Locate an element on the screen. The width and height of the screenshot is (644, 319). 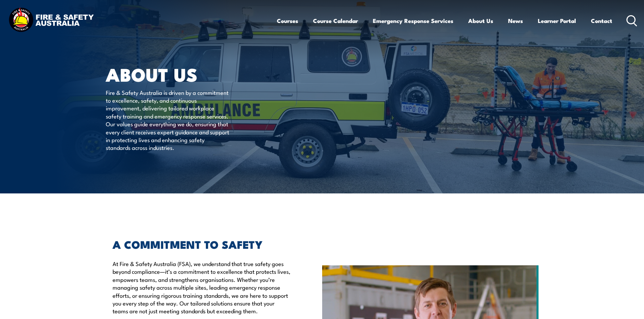
a: Contact is located at coordinates (601, 21).